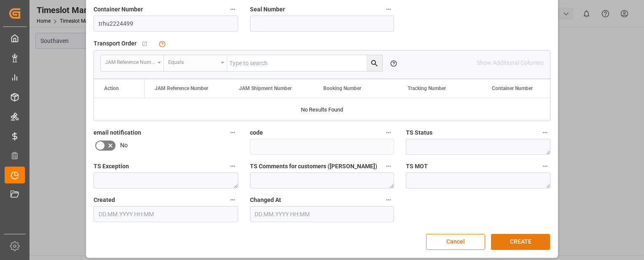 Image resolution: width=644 pixels, height=260 pixels. What do you see at coordinates (124, 145) in the screenshot?
I see `span: No` at bounding box center [124, 145].